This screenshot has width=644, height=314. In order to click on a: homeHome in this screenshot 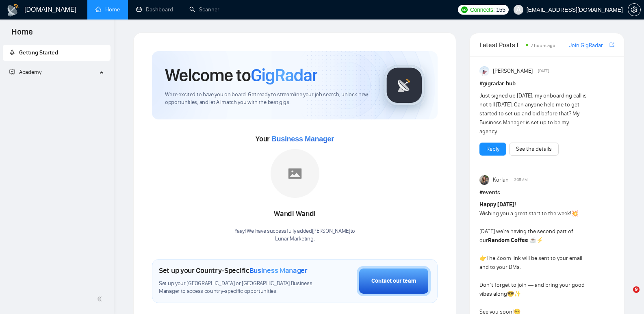, I will do `click(108, 10)`.